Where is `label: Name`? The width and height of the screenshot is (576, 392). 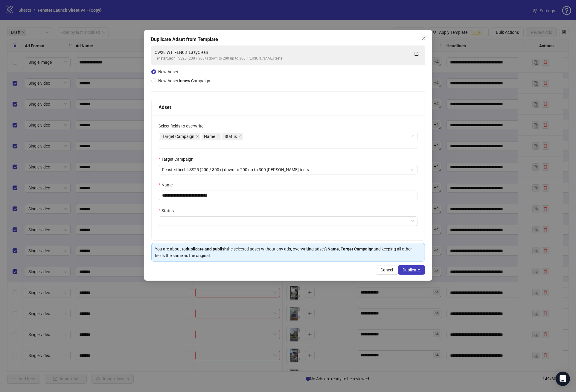 label: Name is located at coordinates (168, 185).